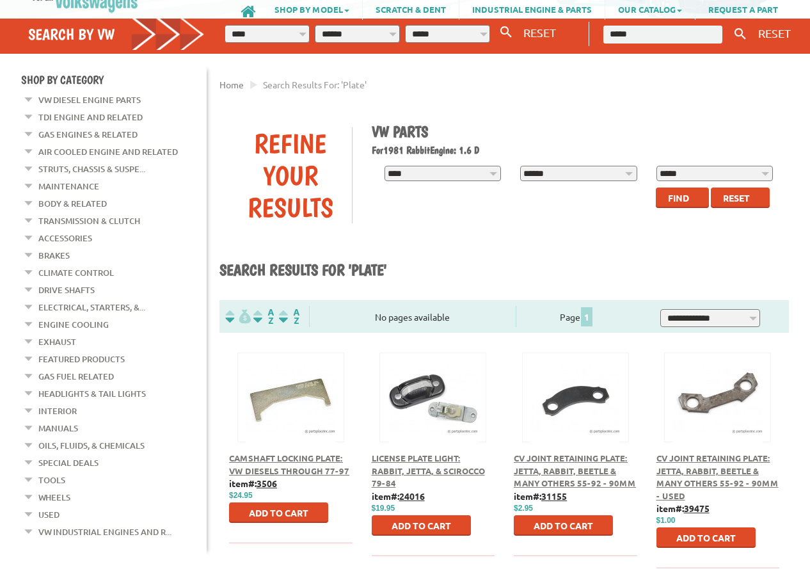  Describe the element at coordinates (92, 394) in the screenshot. I see `a: Headlights & Tail Lights` at that location.